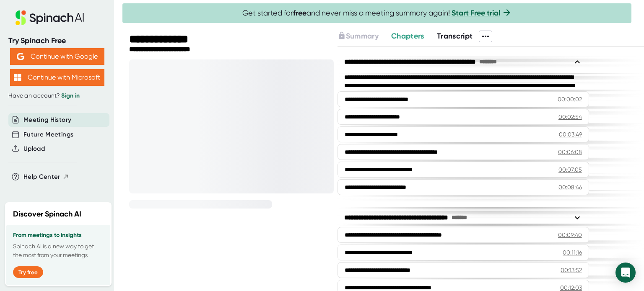 Image resolution: width=644 pixels, height=291 pixels. I want to click on button: Upload, so click(34, 148).